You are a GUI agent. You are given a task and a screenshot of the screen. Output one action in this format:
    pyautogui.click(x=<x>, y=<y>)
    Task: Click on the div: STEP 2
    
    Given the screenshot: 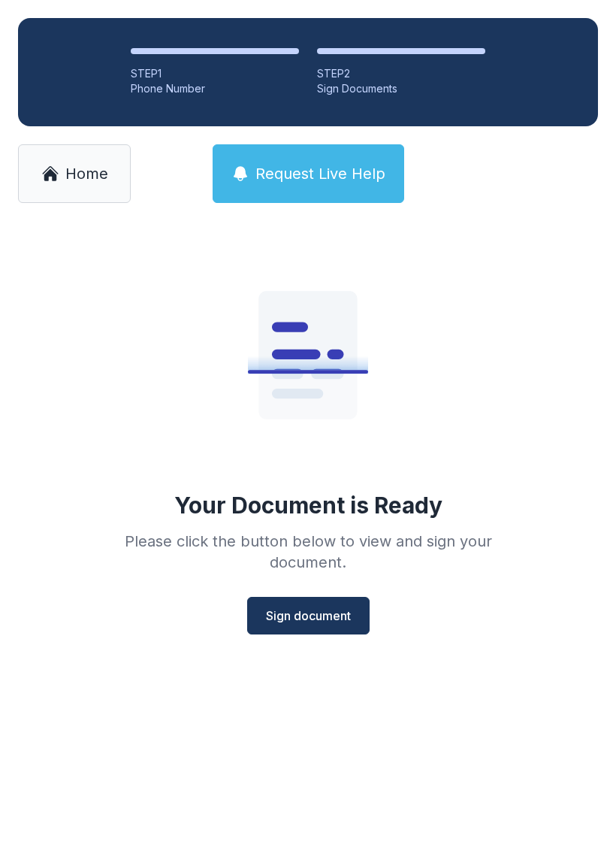 What is the action you would take?
    pyautogui.click(x=401, y=73)
    